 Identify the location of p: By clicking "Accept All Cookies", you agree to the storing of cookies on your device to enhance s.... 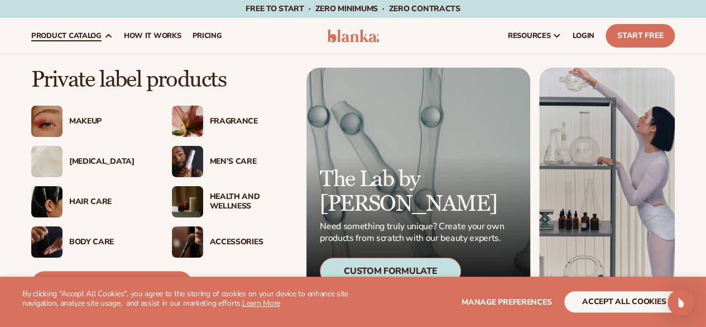
(188, 299).